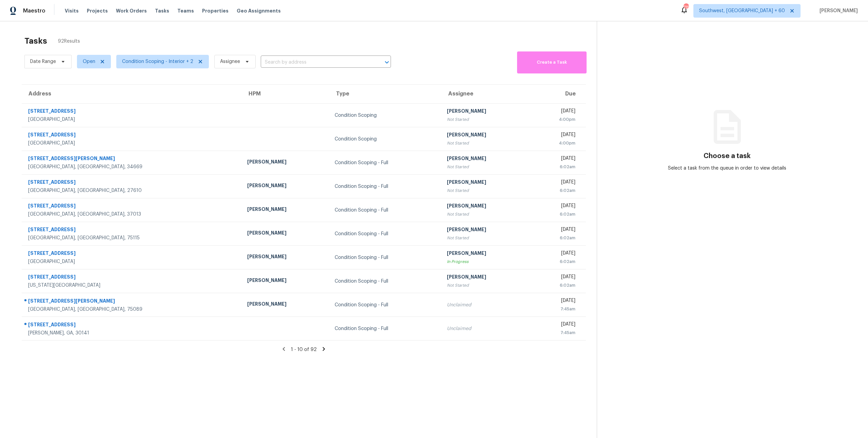  What do you see at coordinates (89, 62) in the screenshot?
I see `span: Open` at bounding box center [89, 62].